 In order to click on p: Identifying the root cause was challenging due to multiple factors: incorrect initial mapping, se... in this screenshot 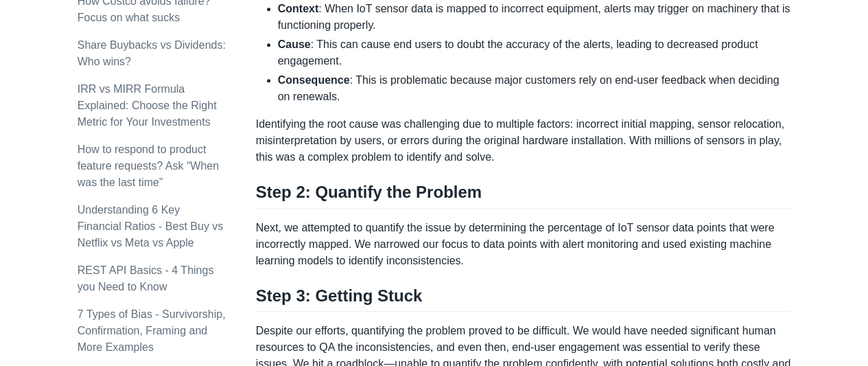, I will do `click(524, 141)`.